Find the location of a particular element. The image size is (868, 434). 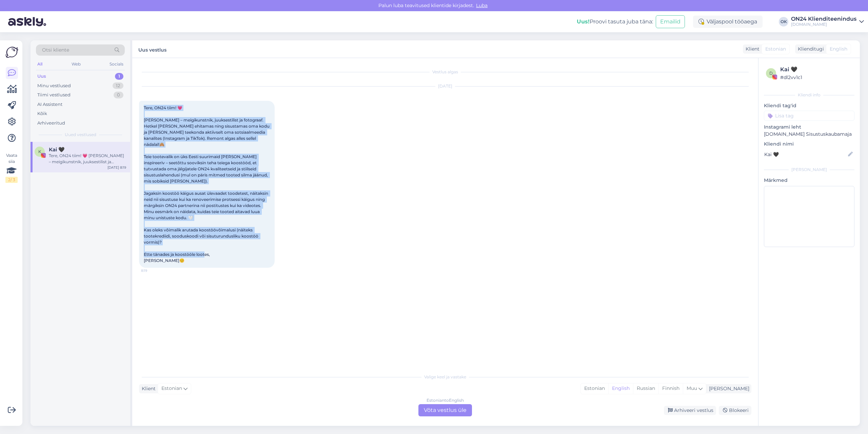

div: Tiimi vestlused is located at coordinates (54, 95).